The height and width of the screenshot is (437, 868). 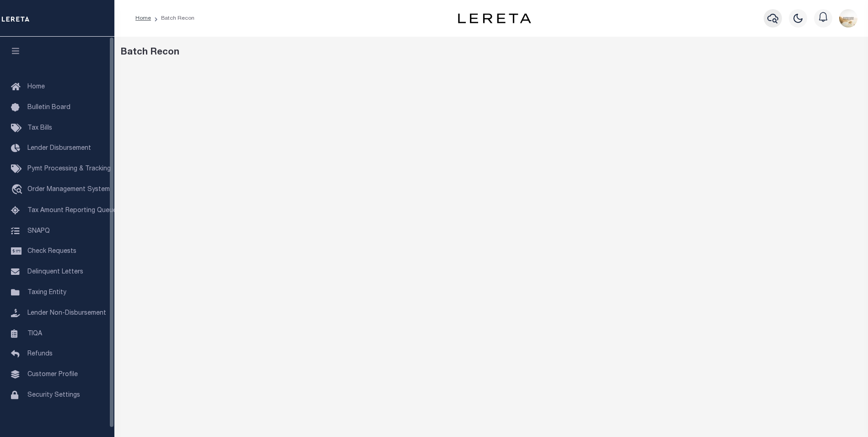 What do you see at coordinates (69, 190) in the screenshot?
I see `span: Order Management System` at bounding box center [69, 190].